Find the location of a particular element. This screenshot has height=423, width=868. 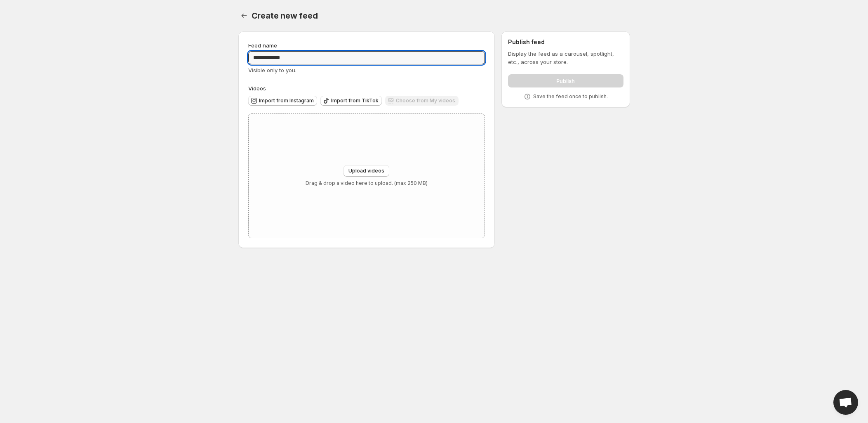

span: Videos is located at coordinates (257, 88).